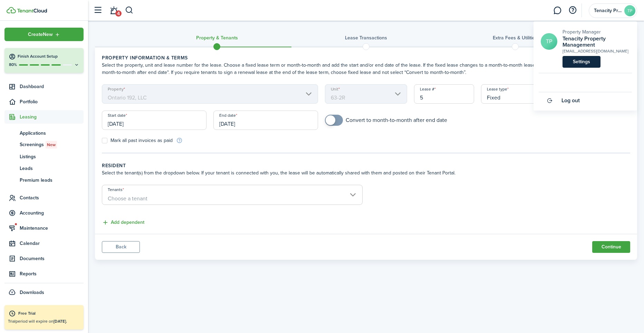 Image resolution: width=644 pixels, height=333 pixels. I want to click on span: Accounting, so click(51, 213).